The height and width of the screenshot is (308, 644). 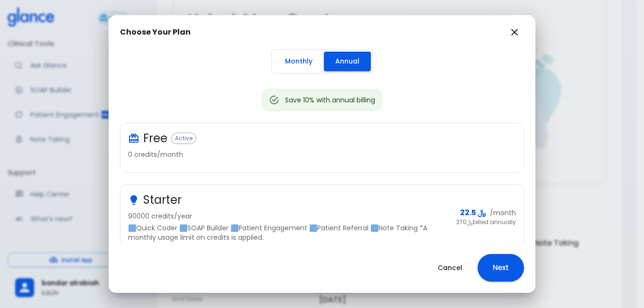 I want to click on button: Monthly, so click(x=299, y=61).